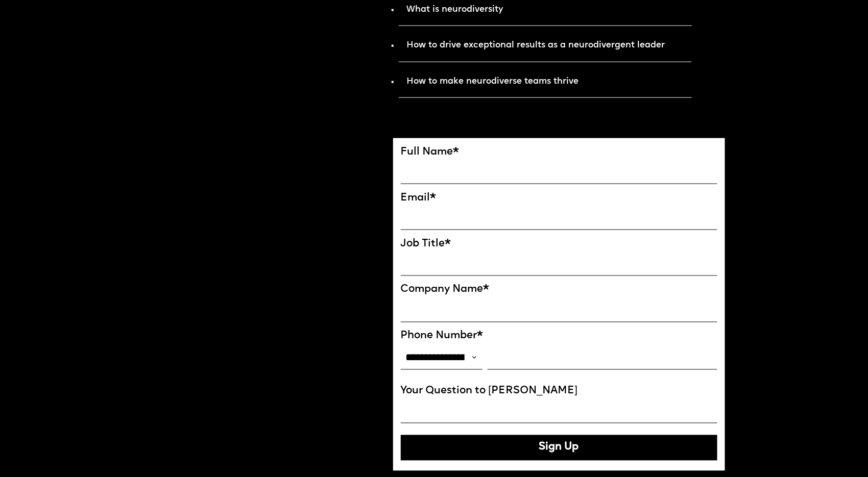  What do you see at coordinates (493, 81) in the screenshot?
I see `strong: How to make neurodiverse teams thrive` at bounding box center [493, 81].